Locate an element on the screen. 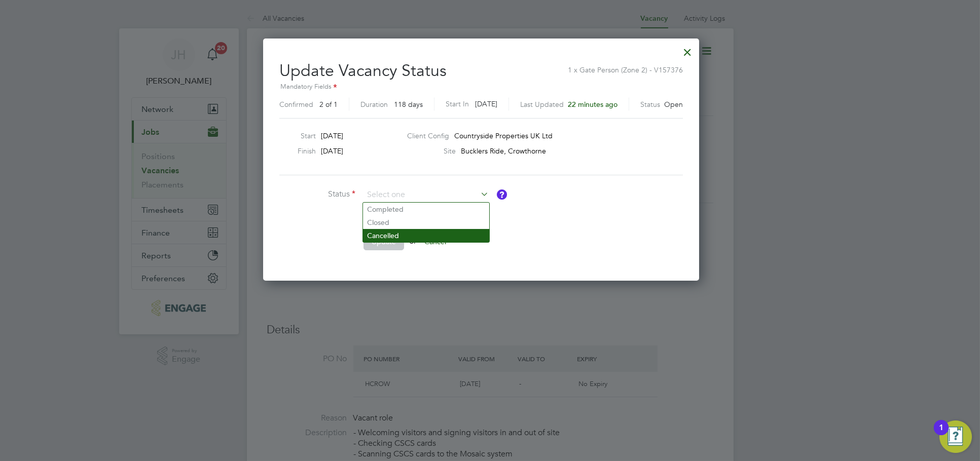 The image size is (980, 461). li: Cancelled is located at coordinates (426, 236).